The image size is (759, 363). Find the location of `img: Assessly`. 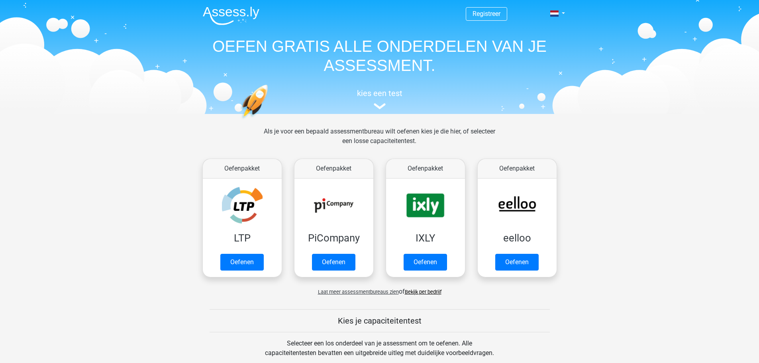

img: Assessly is located at coordinates (231, 16).